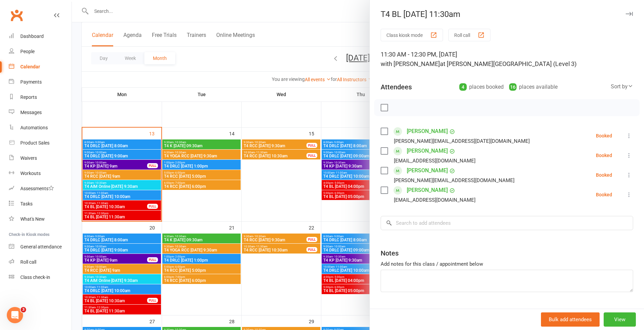  I want to click on div: What's New, so click(32, 219).